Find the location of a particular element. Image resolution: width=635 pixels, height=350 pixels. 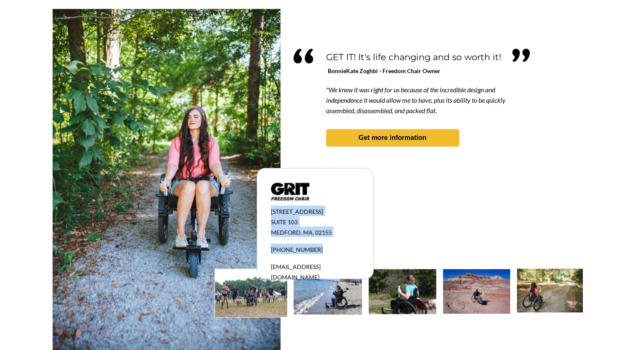

a: Get more information is located at coordinates (393, 138).